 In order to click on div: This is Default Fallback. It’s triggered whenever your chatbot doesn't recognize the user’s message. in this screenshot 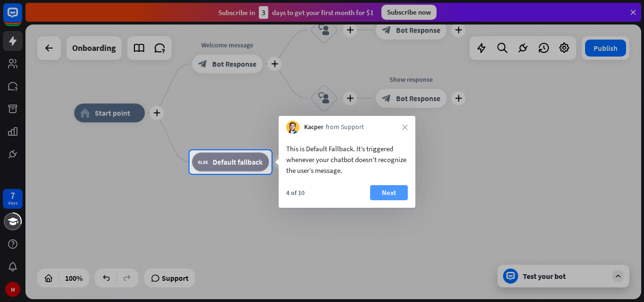, I will do `click(347, 159)`.